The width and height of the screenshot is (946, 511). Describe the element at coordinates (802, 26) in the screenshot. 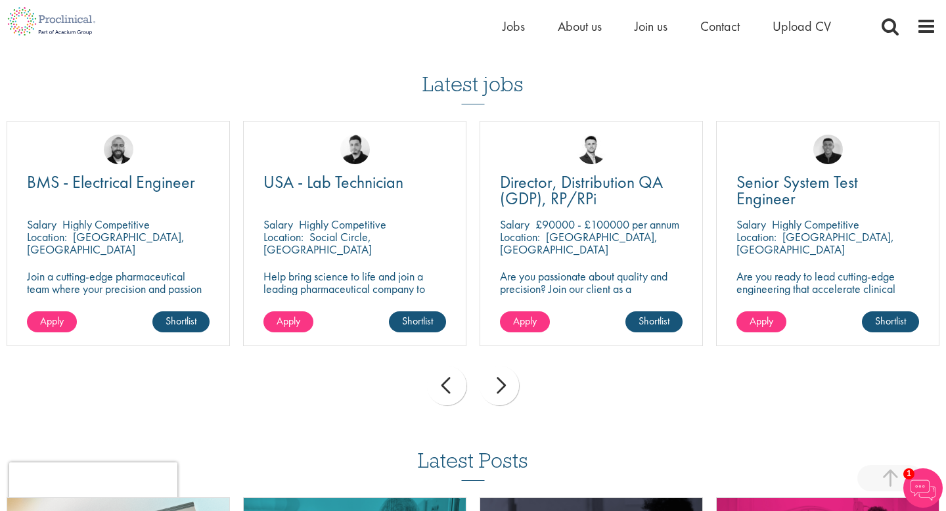

I see `a: Upload CV` at that location.